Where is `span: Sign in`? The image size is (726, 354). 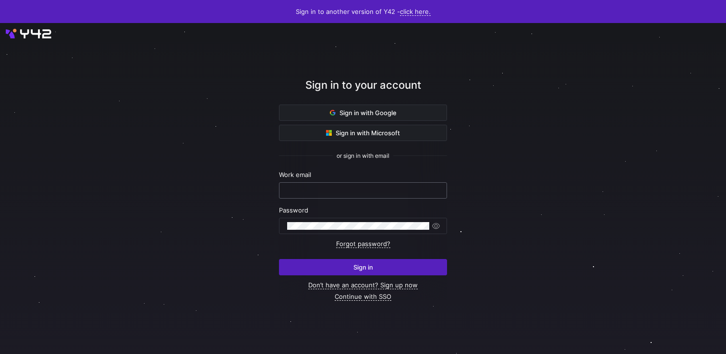 span: Sign in is located at coordinates (363, 267).